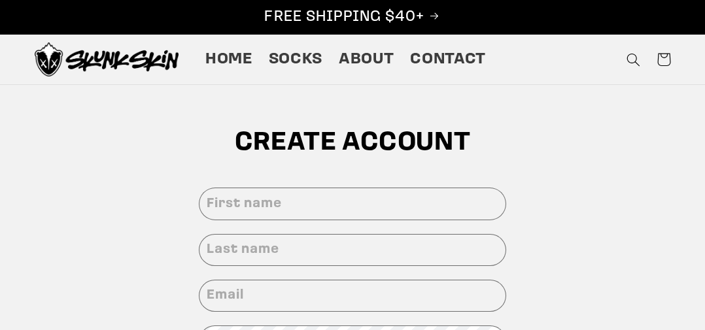 The image size is (705, 330). What do you see at coordinates (295, 60) in the screenshot?
I see `a: Socks` at bounding box center [295, 60].